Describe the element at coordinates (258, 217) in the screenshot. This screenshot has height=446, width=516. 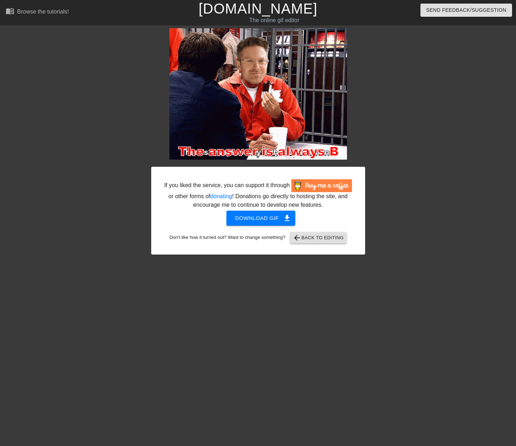
I see `a: Download gif` at that location.